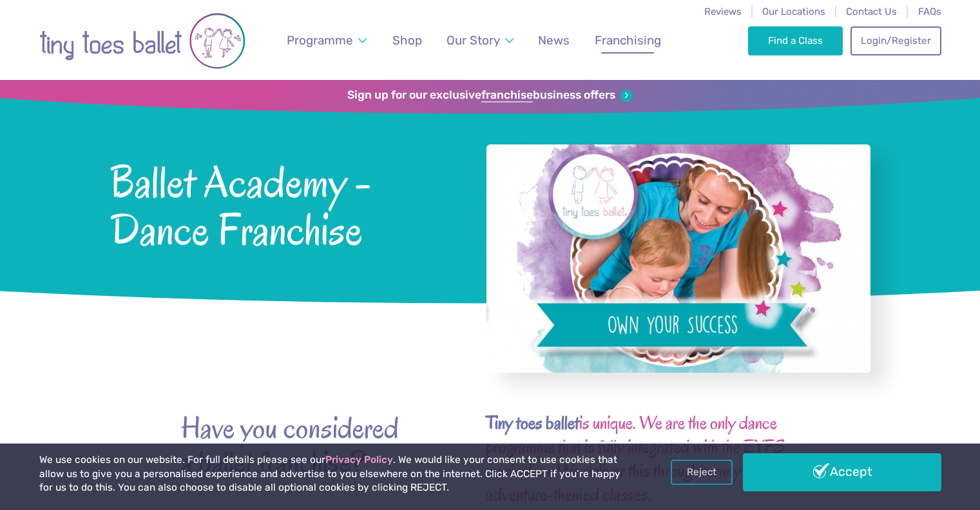  I want to click on a: Contact Us, so click(871, 12).